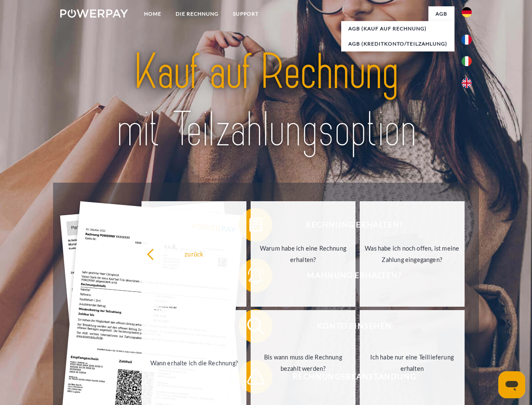 The image size is (532, 405). What do you see at coordinates (246, 14) in the screenshot?
I see `a: SUPPORT` at bounding box center [246, 14].